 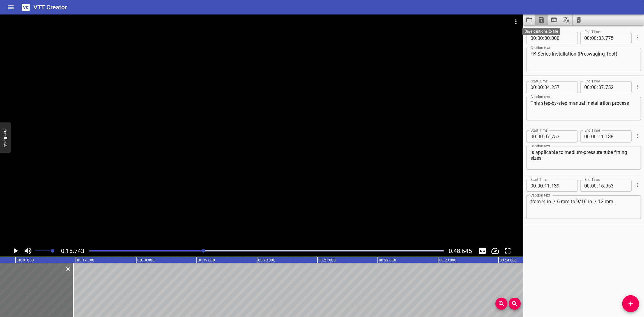 What do you see at coordinates (562, 186) in the screenshot?
I see `input: 139` at bounding box center [562, 186].